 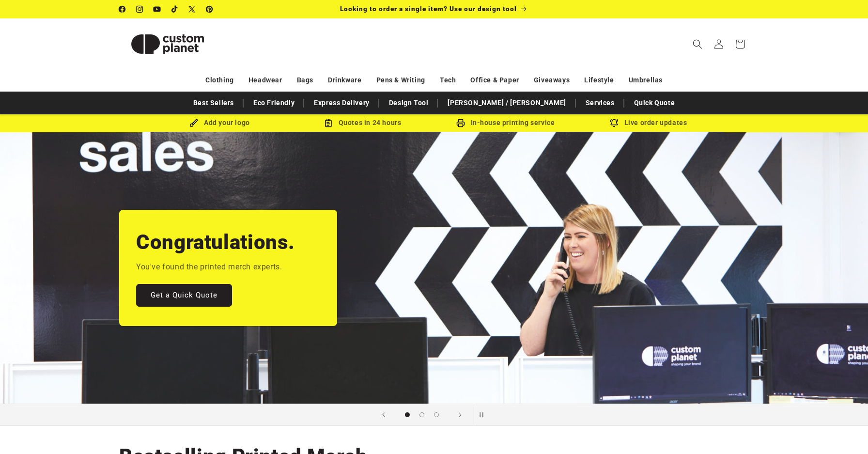 I want to click on a: Drinkware, so click(x=345, y=80).